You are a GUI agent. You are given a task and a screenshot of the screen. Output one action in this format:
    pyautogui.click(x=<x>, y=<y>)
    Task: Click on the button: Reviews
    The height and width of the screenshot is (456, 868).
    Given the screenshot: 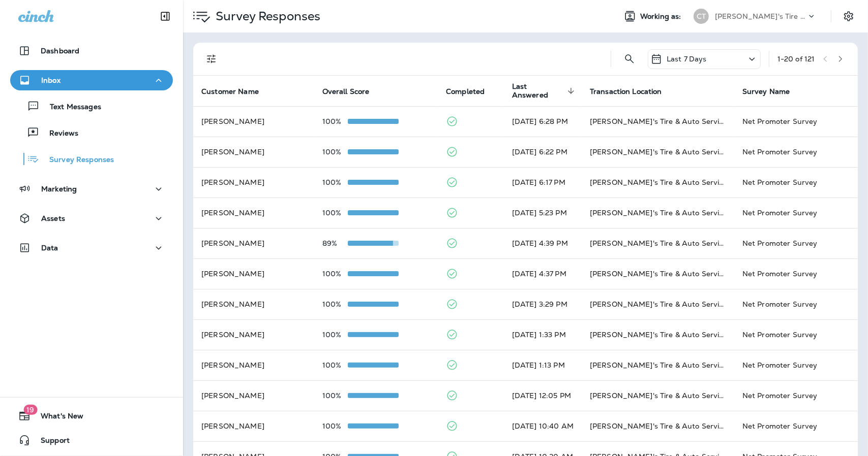 What is the action you would take?
    pyautogui.click(x=91, y=133)
    